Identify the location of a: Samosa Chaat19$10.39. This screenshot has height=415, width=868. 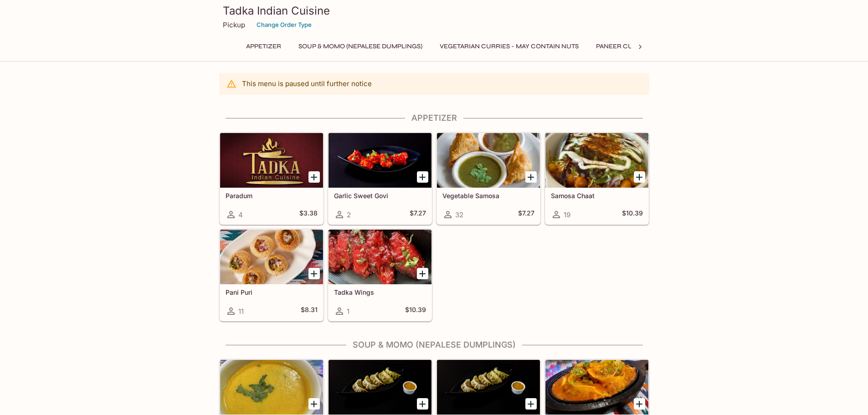
(597, 179).